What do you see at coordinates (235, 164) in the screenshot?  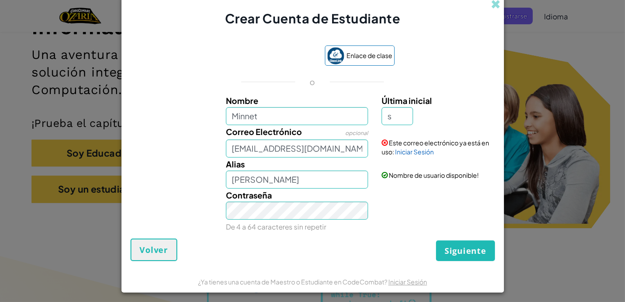 I see `span: Alias` at bounding box center [235, 164].